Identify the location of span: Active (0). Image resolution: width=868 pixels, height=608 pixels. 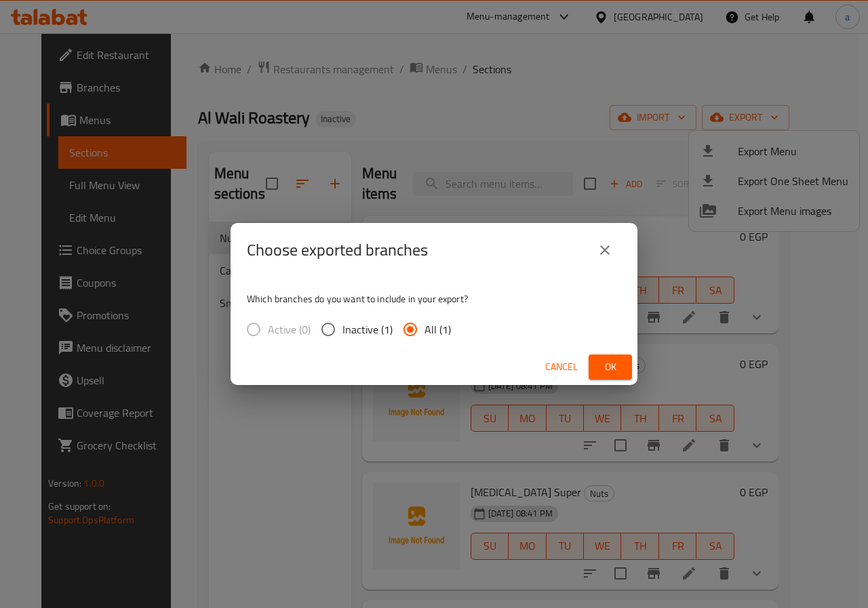
(289, 330).